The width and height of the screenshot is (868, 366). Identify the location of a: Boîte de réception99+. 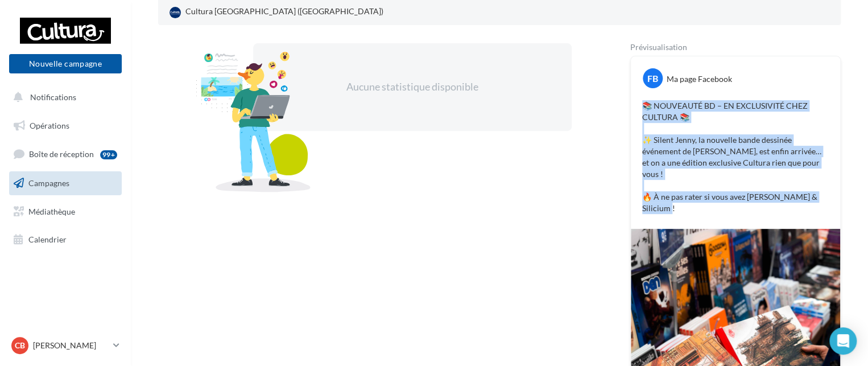
(65, 154).